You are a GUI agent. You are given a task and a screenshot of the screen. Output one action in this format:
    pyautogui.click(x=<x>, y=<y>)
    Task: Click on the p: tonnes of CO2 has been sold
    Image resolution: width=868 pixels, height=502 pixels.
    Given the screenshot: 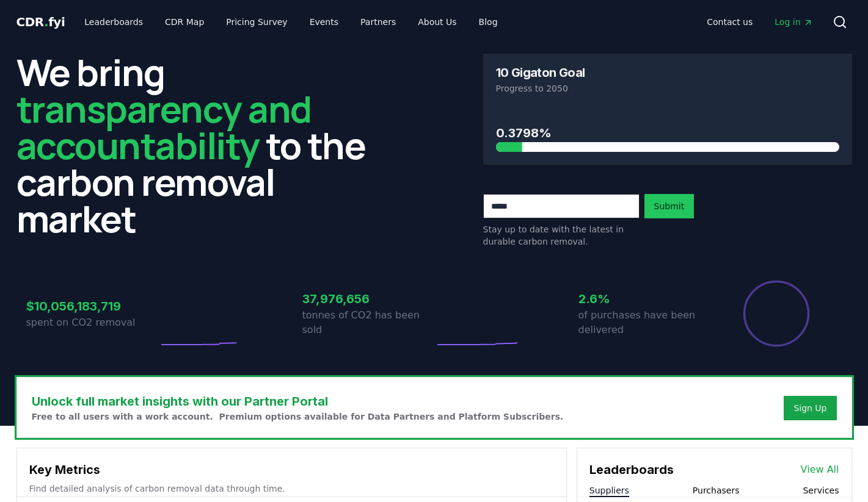 What is the action you would take?
    pyautogui.click(x=368, y=322)
    